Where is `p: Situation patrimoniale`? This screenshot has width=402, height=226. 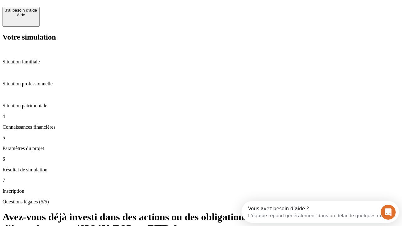 p: Situation patrimoniale is located at coordinates (201, 106).